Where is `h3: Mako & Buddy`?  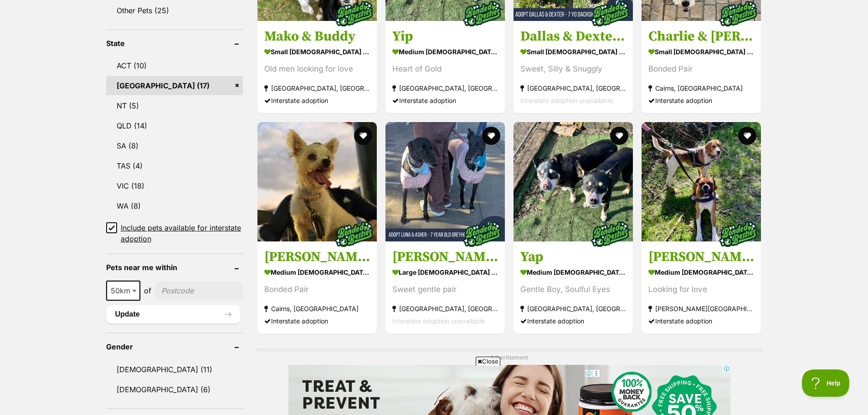 h3: Mako & Buddy is located at coordinates (317, 36).